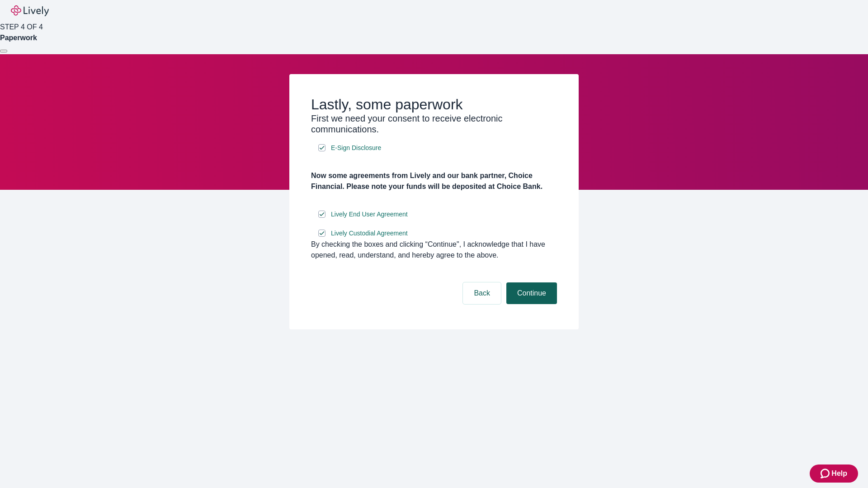  Describe the element at coordinates (826, 474) in the screenshot. I see `svg: Zendesk support icon` at that location.